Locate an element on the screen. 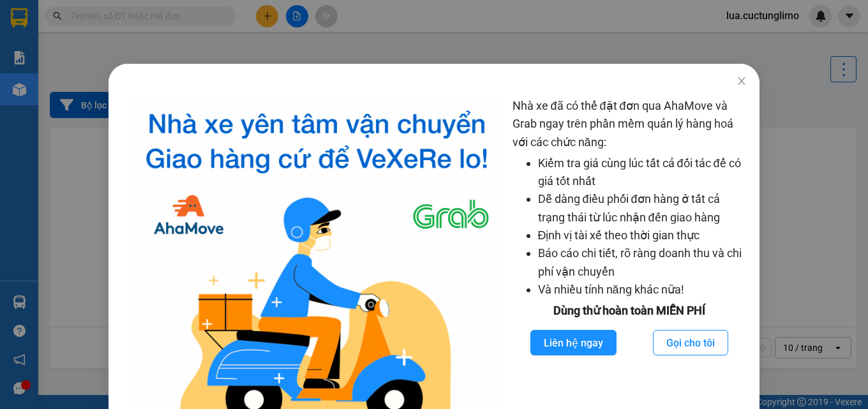 The width and height of the screenshot is (868, 409). li: Kiểm tra giá cùng lúc tất cả đối tác để có giá tốt nhất is located at coordinates (643, 172).